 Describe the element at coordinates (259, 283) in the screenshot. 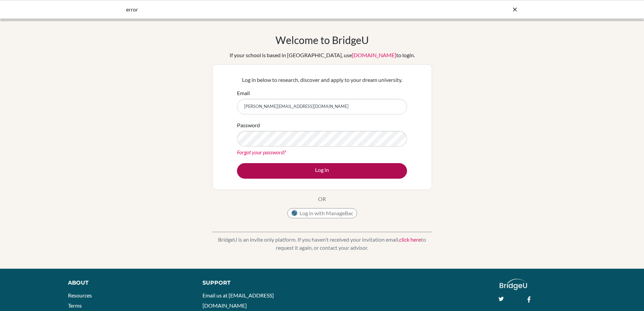

I see `div: Support` at that location.